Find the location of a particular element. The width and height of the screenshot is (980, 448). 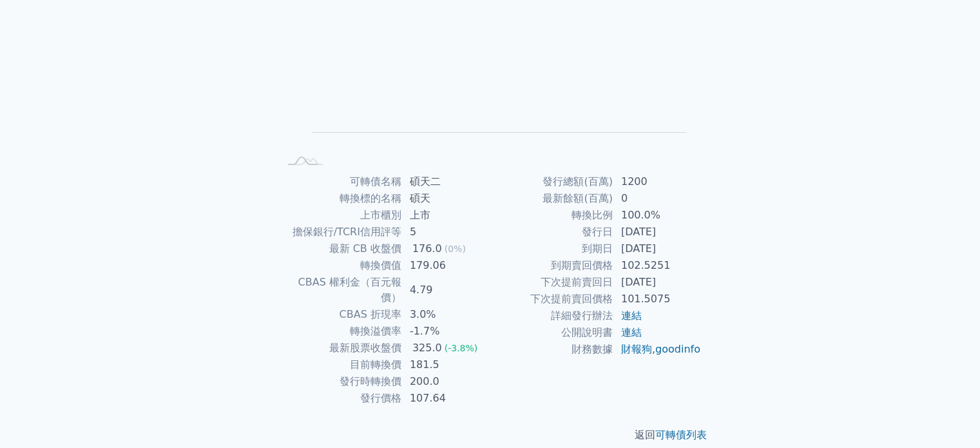

td: 可轉債名稱 is located at coordinates (341, 182).